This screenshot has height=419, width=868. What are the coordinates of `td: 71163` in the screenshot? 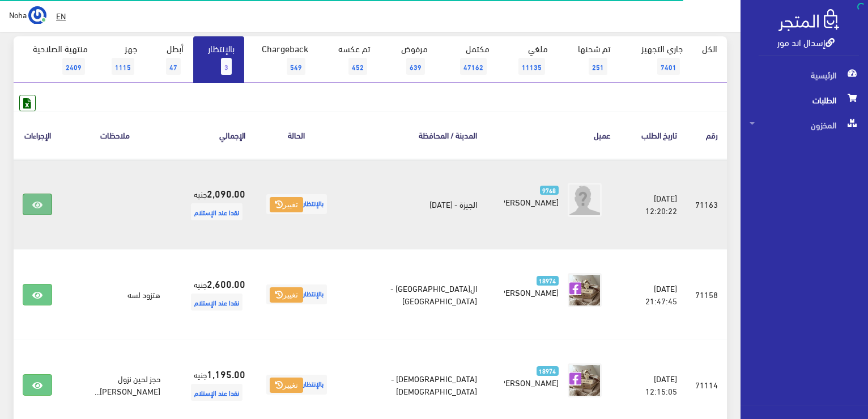 It's located at (707, 205).